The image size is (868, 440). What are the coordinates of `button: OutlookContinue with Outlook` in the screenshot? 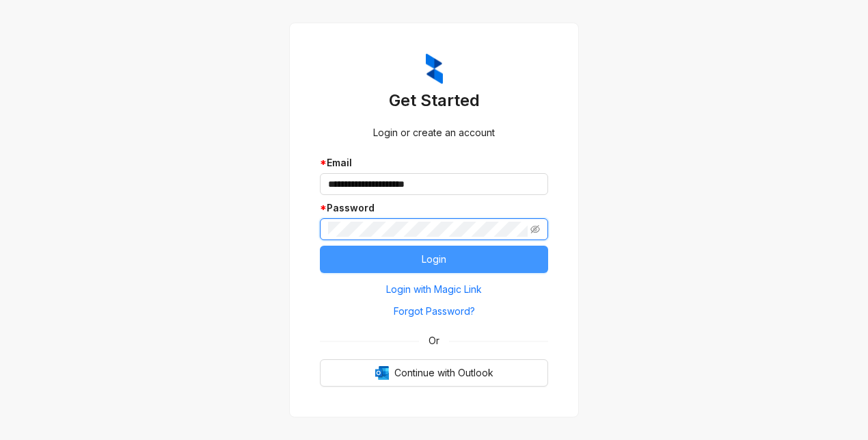 It's located at (434, 373).